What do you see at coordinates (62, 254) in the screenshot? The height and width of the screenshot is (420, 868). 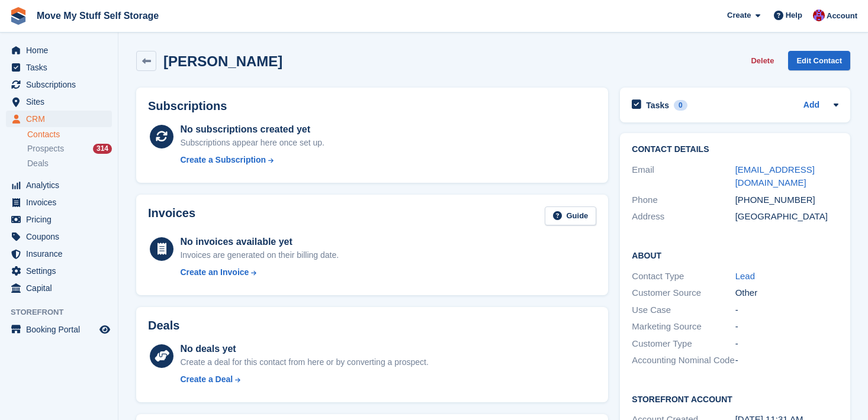 I see `span: Insurance` at bounding box center [62, 254].